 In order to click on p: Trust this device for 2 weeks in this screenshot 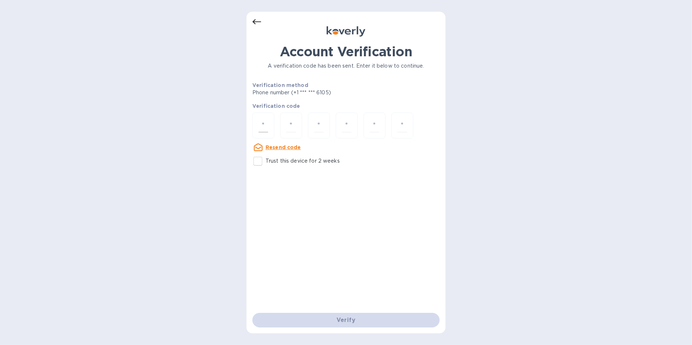, I will do `click(302, 161)`.